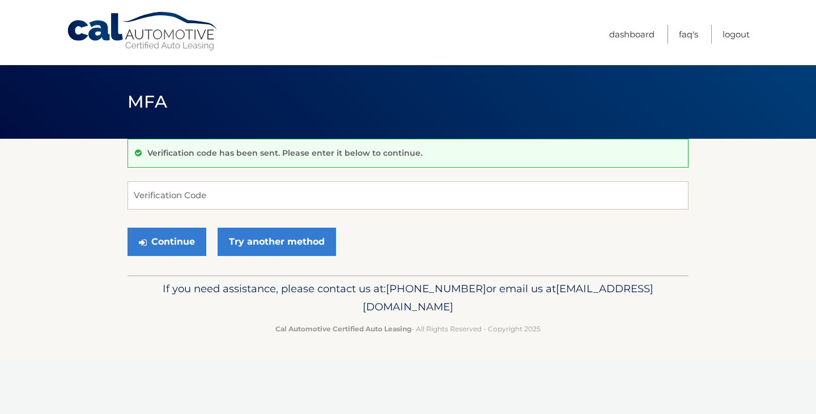 Image resolution: width=816 pixels, height=414 pixels. Describe the element at coordinates (344, 329) in the screenshot. I see `strong: Cal Automotive Certified Auto Leasing` at that location.